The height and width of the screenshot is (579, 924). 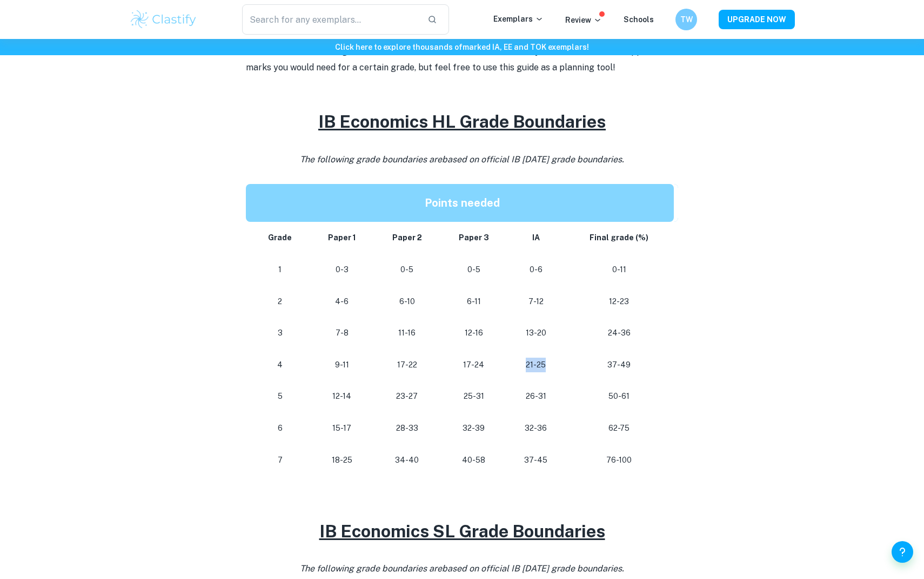 What do you see at coordinates (462, 47) in the screenshot?
I see `h6: Click here to explore thousands of marked IA, EE and TOK exemplars !` at bounding box center [462, 47].